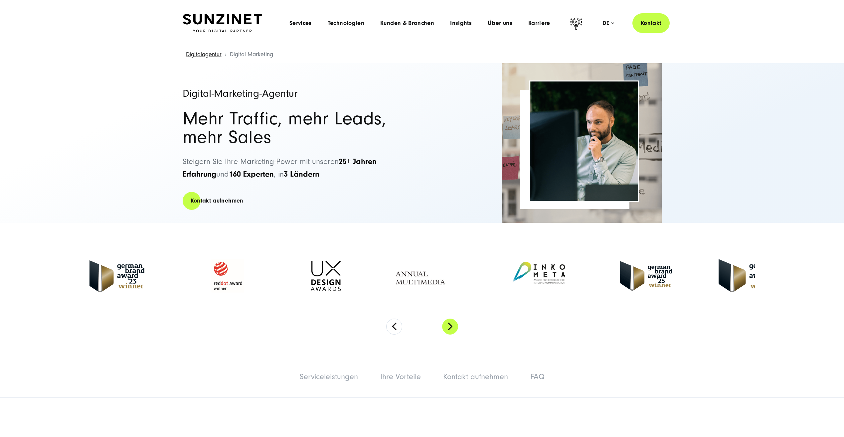 This screenshot has width=844, height=437. What do you see at coordinates (204, 54) in the screenshot?
I see `a: Digitalagentur` at bounding box center [204, 54].